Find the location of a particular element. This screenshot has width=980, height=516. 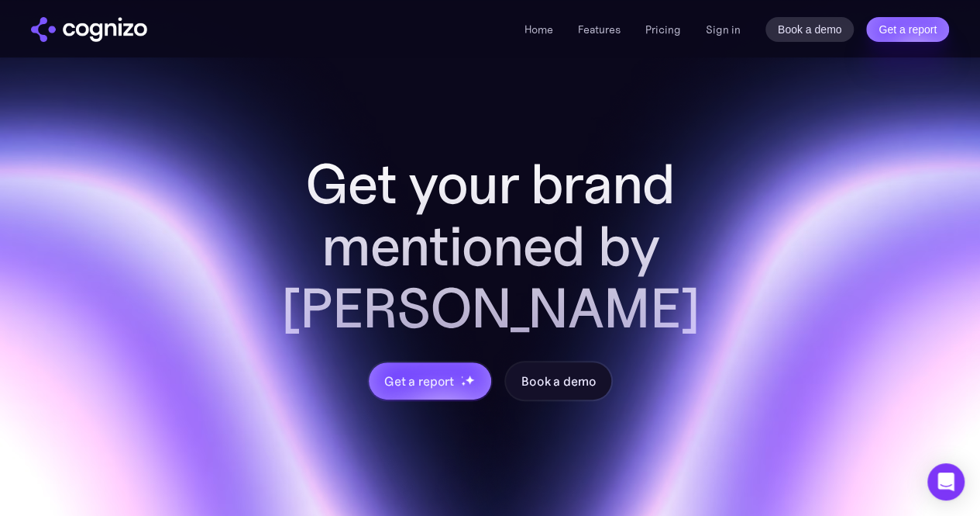

a: home is located at coordinates (89, 29).